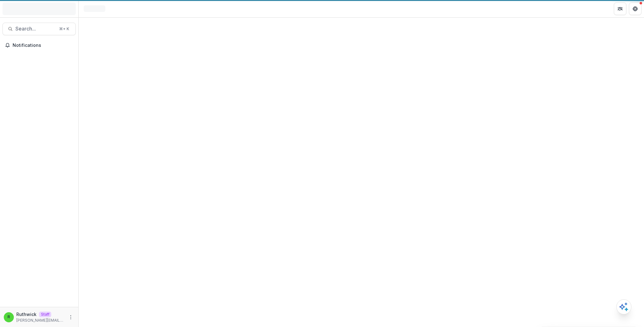 The image size is (644, 327). I want to click on button: Get Help, so click(635, 9).